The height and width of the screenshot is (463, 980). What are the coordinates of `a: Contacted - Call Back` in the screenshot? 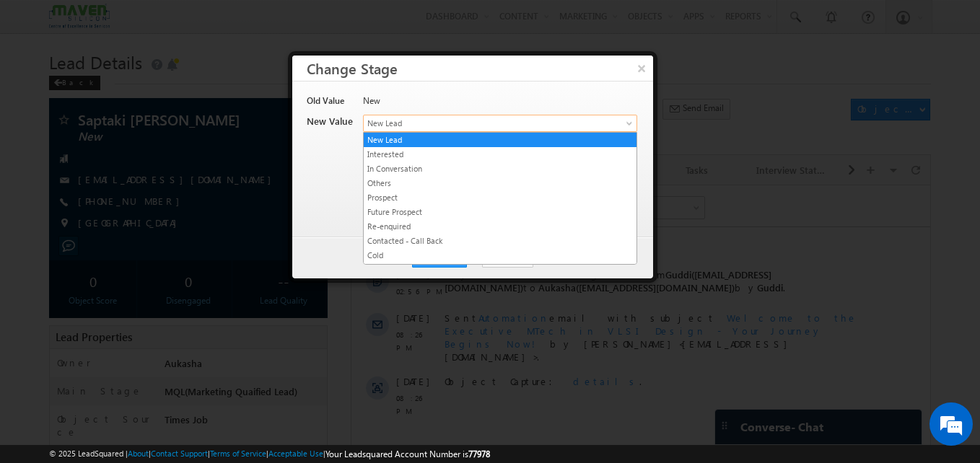 It's located at (500, 240).